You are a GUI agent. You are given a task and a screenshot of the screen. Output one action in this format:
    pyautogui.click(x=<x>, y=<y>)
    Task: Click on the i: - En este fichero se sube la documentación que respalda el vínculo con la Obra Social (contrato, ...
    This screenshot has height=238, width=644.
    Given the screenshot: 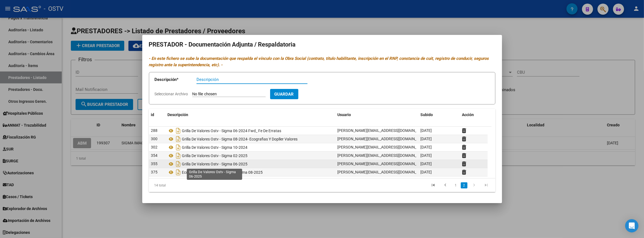 What is the action you would take?
    pyautogui.click(x=319, y=61)
    